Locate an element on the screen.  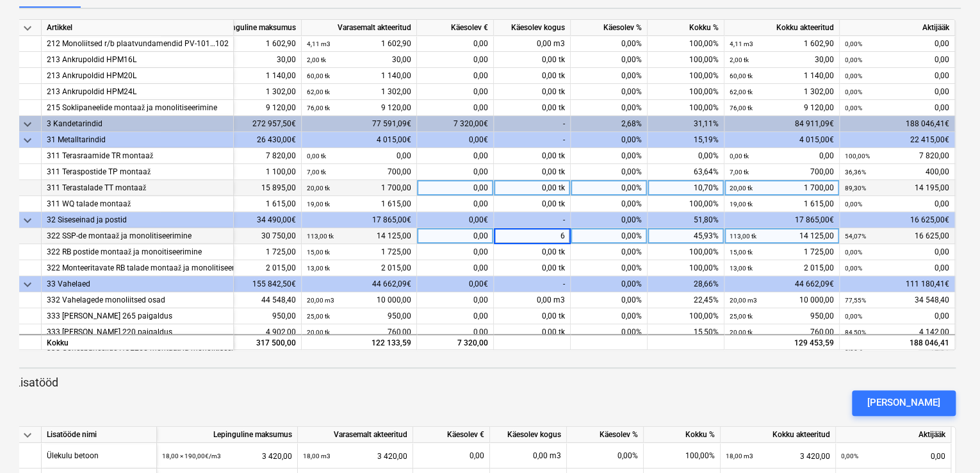
div: 16 625,00 is located at coordinates (897, 236).